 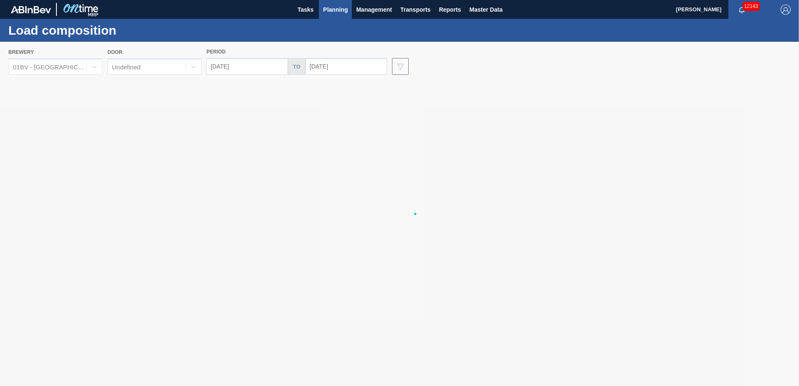 I want to click on h1: Load composition, so click(x=82, y=30).